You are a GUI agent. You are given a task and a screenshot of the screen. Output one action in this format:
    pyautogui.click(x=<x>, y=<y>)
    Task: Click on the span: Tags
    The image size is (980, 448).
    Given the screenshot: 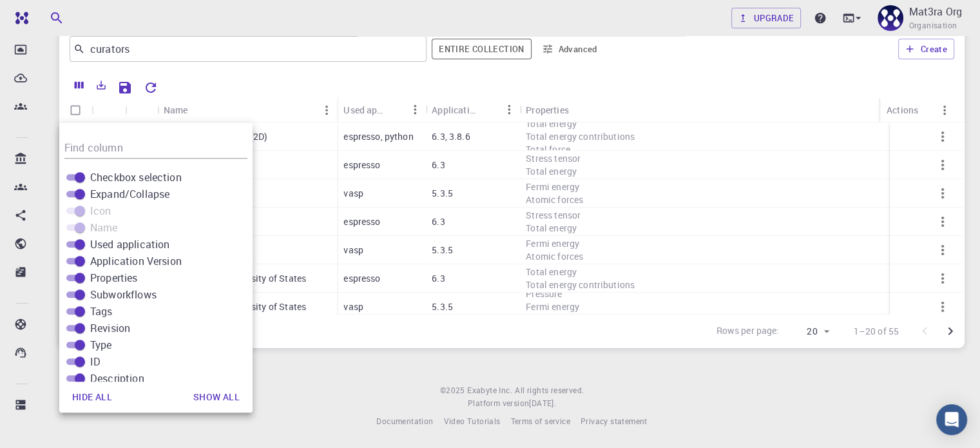 What is the action you would take?
    pyautogui.click(x=101, y=312)
    